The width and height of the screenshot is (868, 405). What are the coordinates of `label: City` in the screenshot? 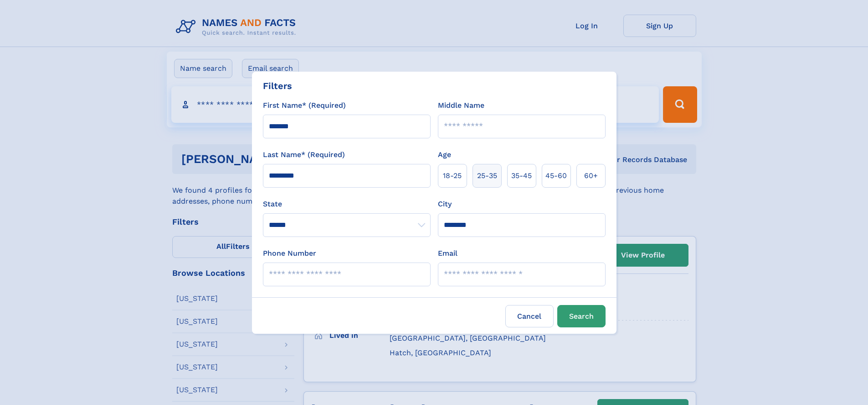 It's located at (445, 203).